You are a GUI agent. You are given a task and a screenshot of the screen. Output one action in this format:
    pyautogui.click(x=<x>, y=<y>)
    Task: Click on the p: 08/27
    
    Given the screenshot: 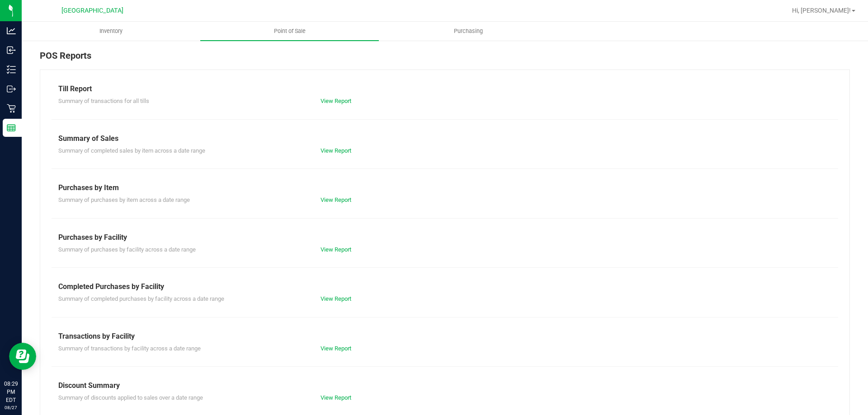 What is the action you would take?
    pyautogui.click(x=11, y=407)
    